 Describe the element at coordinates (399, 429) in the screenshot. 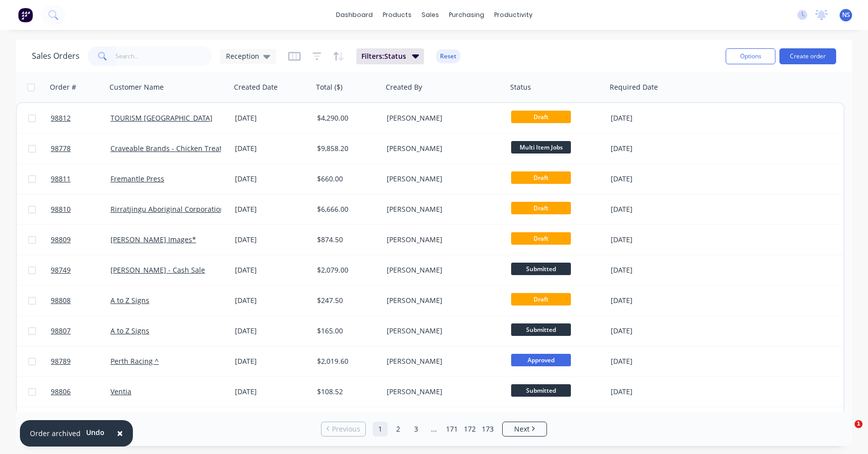

I see `a: Page 2` at that location.